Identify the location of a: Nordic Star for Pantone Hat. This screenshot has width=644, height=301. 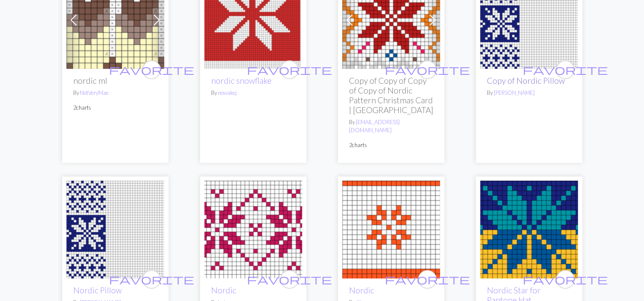
(529, 228).